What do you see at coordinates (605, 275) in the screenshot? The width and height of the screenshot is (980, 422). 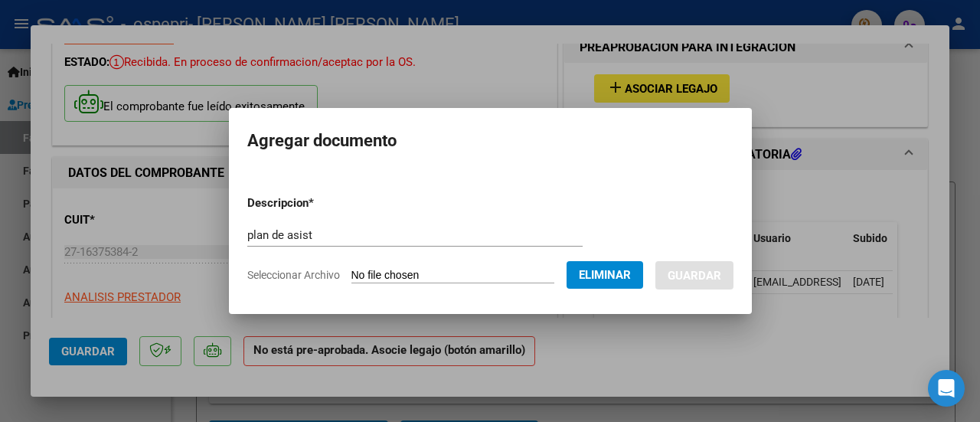 I see `button: Eliminar` at bounding box center [605, 275].